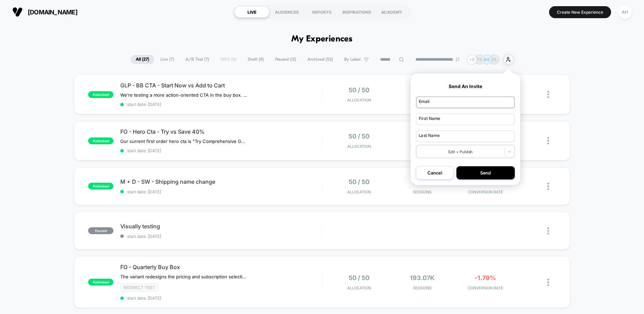 This screenshot has width=644, height=314. What do you see at coordinates (322, 12) in the screenshot?
I see `div: REPORTS` at bounding box center [322, 12].